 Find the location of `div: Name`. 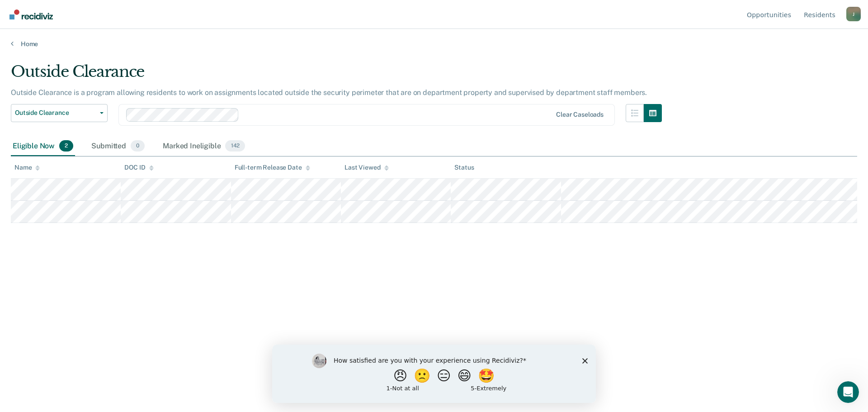

div: Name is located at coordinates (27, 167).